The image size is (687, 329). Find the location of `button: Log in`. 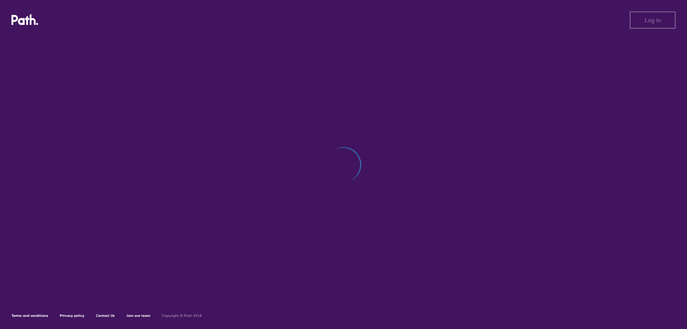

button: Log in is located at coordinates (652, 20).